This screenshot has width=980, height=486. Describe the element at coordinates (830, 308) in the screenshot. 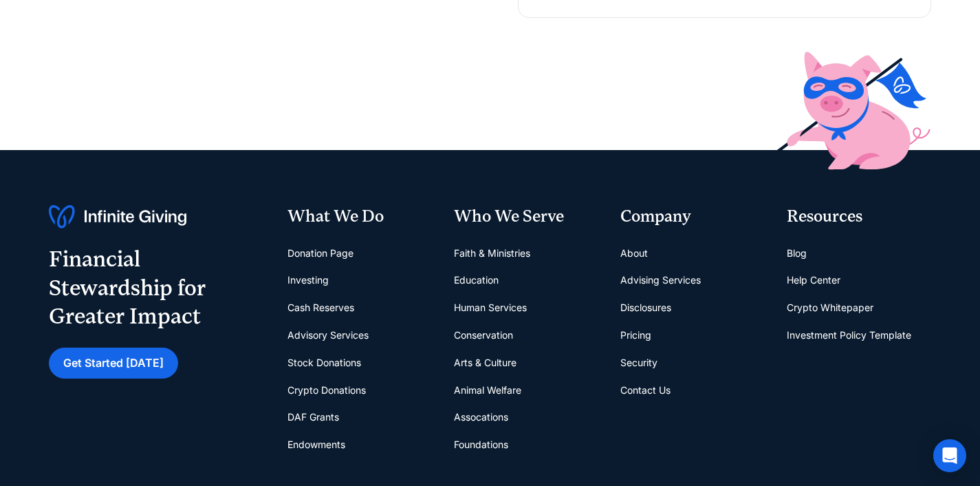

I see `a: Crypto Whitepaper` at that location.